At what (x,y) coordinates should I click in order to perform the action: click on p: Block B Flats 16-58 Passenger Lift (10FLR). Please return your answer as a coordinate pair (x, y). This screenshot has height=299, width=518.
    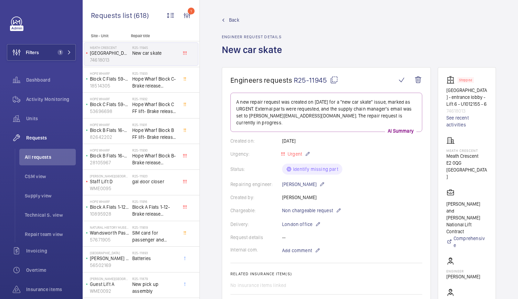
    Looking at the image, I should click on (110, 156).